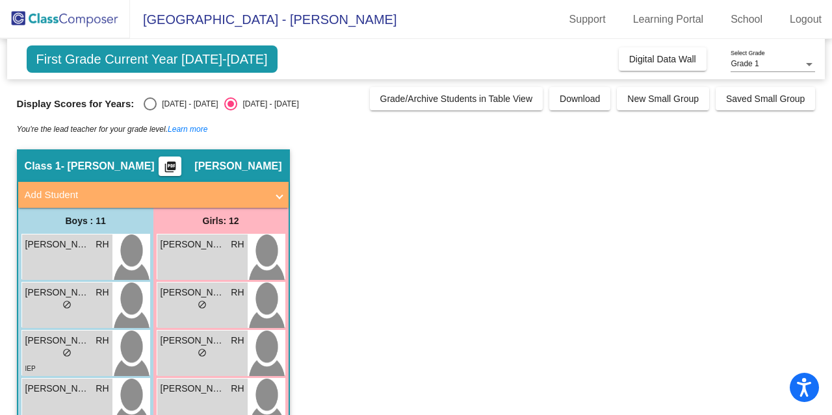 The height and width of the screenshot is (415, 832). What do you see at coordinates (663, 99) in the screenshot?
I see `span: New Small Group` at bounding box center [663, 99].